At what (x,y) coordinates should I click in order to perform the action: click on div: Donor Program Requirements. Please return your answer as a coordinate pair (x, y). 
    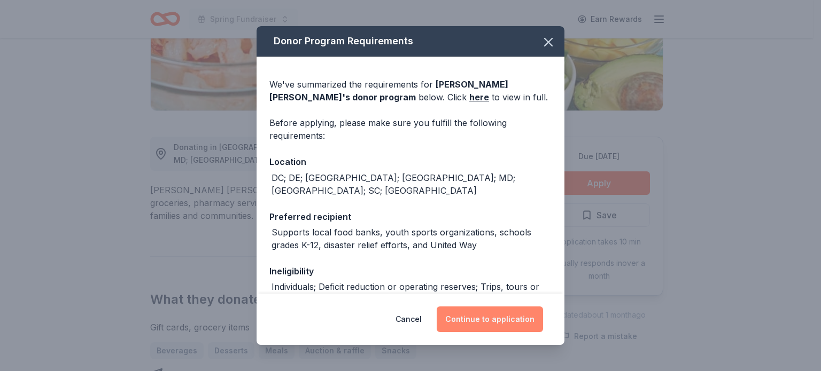
    Looking at the image, I should click on (410, 41).